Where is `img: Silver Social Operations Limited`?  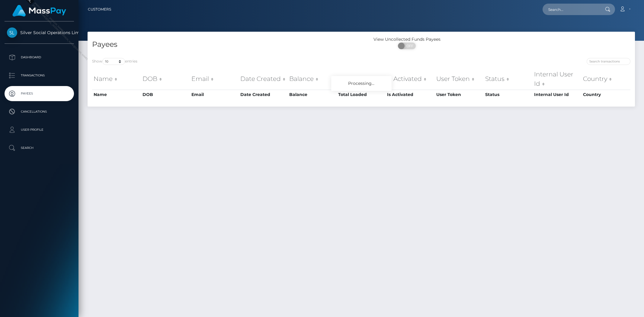 img: Silver Social Operations Limited is located at coordinates (12, 33).